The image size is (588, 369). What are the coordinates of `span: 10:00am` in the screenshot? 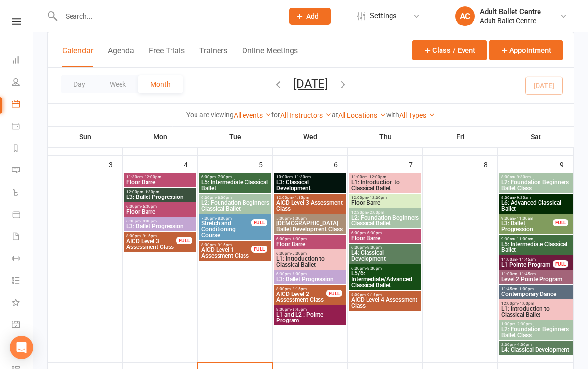 It's located at (310, 177).